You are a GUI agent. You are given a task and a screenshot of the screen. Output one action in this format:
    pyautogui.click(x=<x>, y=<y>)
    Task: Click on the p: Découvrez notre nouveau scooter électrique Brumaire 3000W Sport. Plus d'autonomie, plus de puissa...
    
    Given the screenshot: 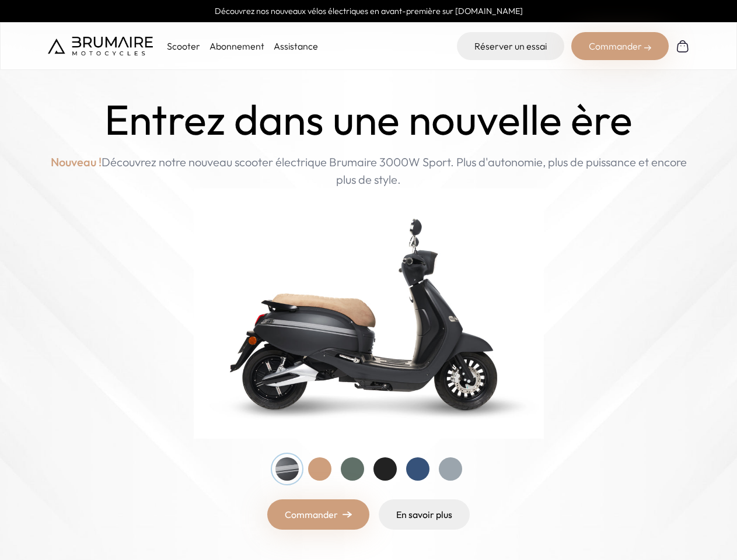 What is the action you would take?
    pyautogui.click(x=368, y=171)
    